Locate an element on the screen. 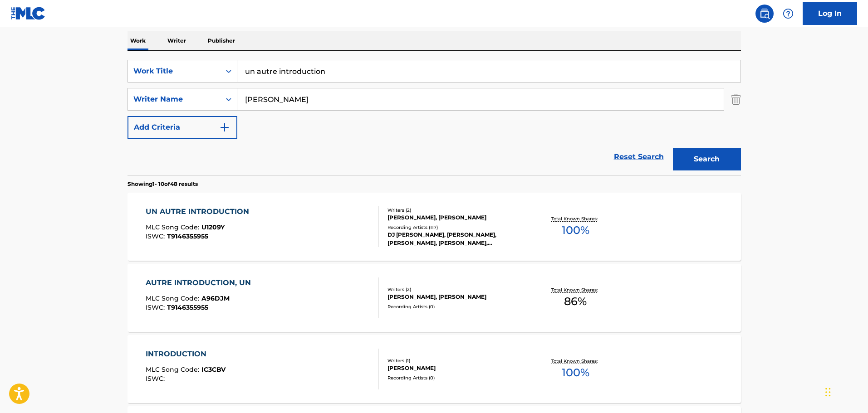  div: Help is located at coordinates (788, 14).